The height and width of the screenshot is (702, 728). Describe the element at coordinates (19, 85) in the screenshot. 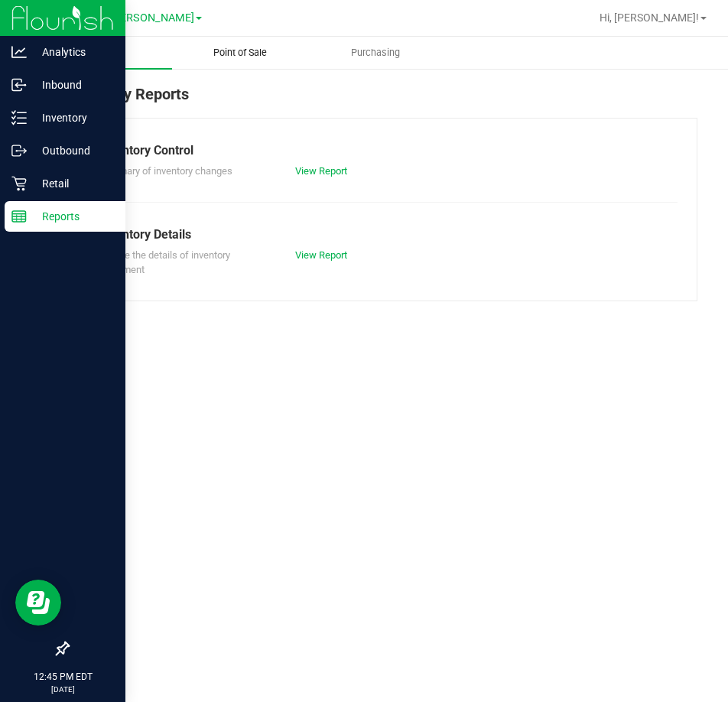

I see `inline-svg: Inbound` at that location.